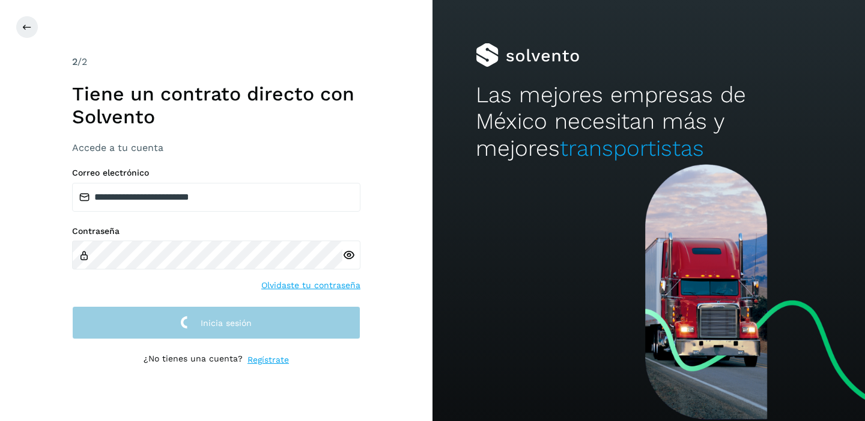 Image resolution: width=865 pixels, height=421 pixels. What do you see at coordinates (216, 231) in the screenshot?
I see `label: Contraseña` at bounding box center [216, 231].